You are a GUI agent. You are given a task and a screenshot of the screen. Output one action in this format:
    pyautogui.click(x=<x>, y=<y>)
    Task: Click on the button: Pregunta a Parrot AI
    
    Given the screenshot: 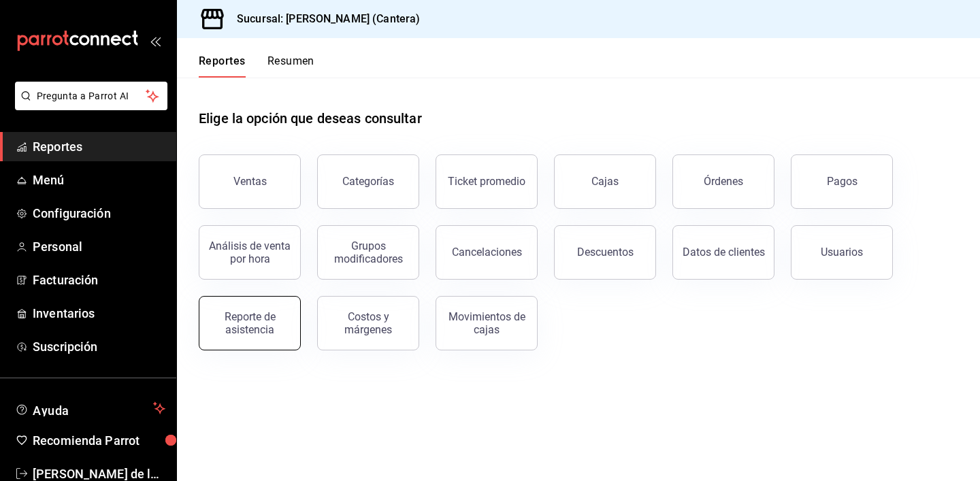 What is the action you would take?
    pyautogui.click(x=91, y=96)
    